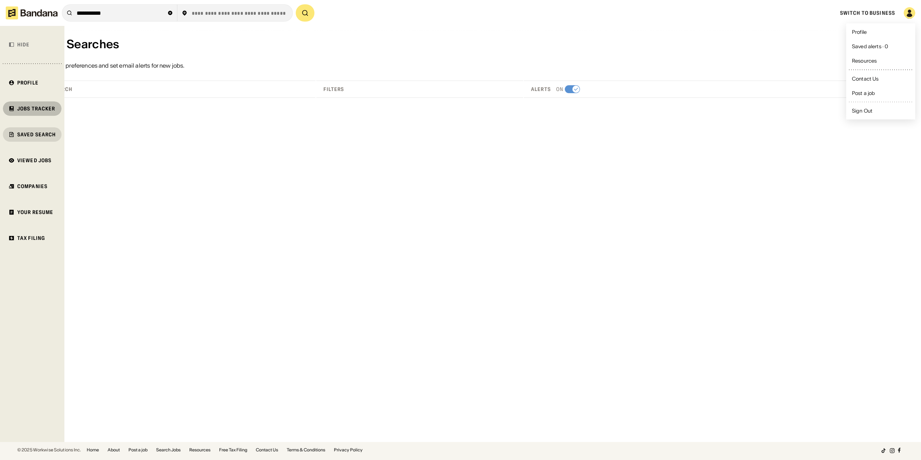  Describe the element at coordinates (32, 135) in the screenshot. I see `a: Saved Search` at that location.